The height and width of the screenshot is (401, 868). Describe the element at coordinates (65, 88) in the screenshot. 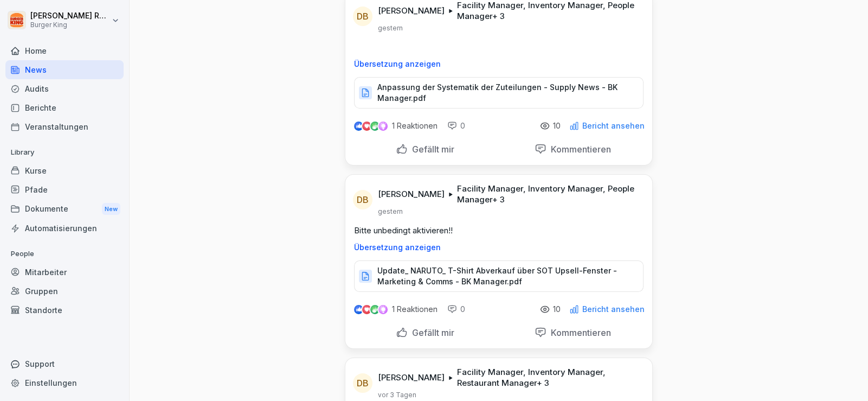

I see `div: Audits` at that location.